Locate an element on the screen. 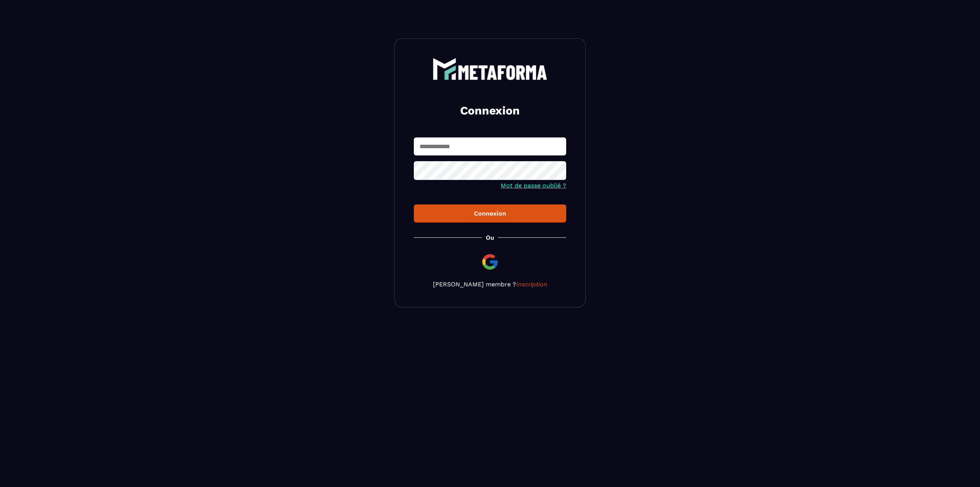  a: logo is located at coordinates (490, 69).